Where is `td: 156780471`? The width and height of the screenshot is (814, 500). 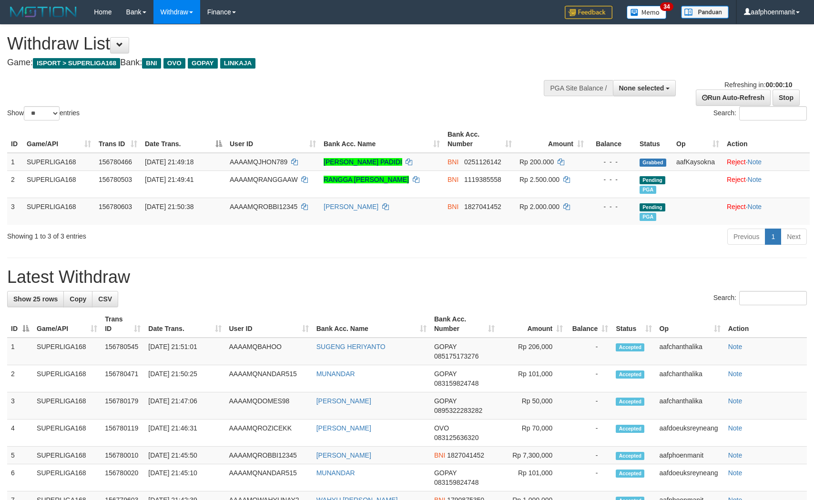
td: 156780471 is located at coordinates (122, 379).